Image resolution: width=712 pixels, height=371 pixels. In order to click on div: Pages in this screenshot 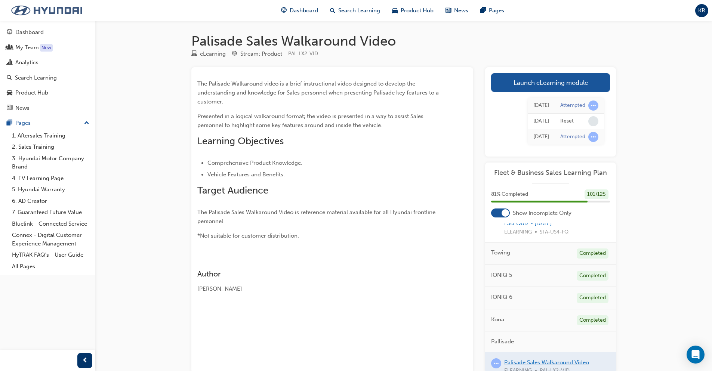, I will do `click(23, 123)`.